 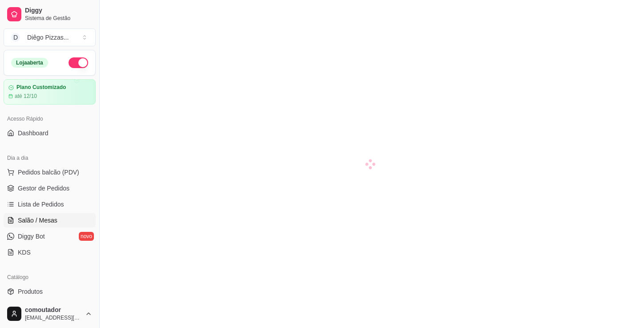 What do you see at coordinates (48, 37) in the screenshot?
I see `div: Diêgo Pizzas ...` at bounding box center [48, 37].